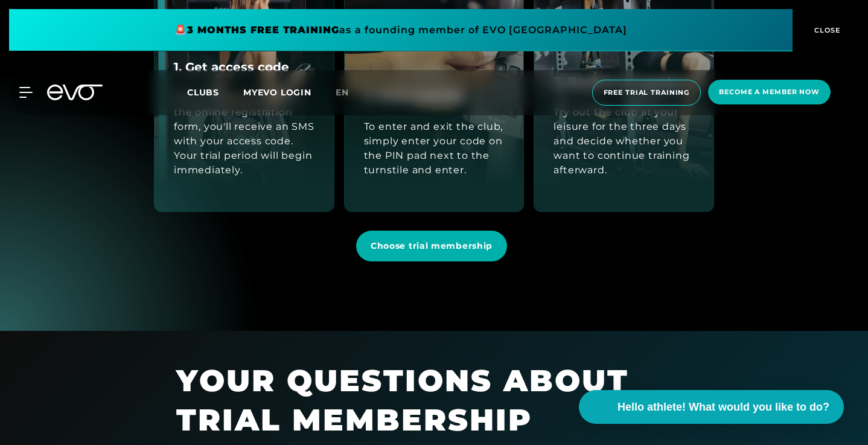 Image resolution: width=868 pixels, height=445 pixels. Describe the element at coordinates (277, 92) in the screenshot. I see `a: MYEVO LOGIN` at that location.